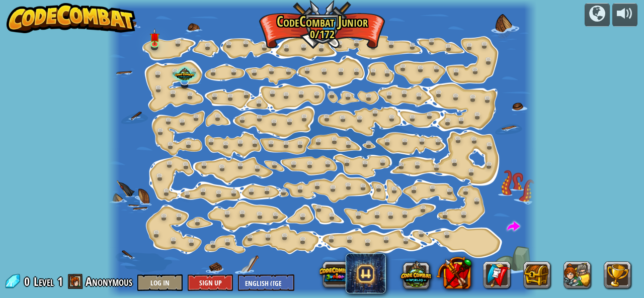 The image size is (644, 298). I want to click on button: Log In, so click(160, 282).